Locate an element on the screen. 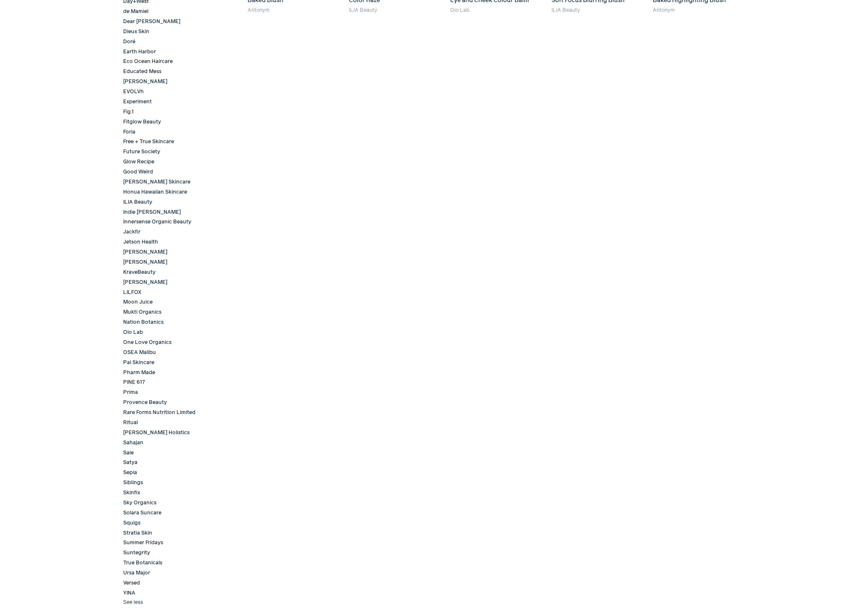 This screenshot has height=611, width=868. span: Innersense Organic Beauty is located at coordinates (159, 222).